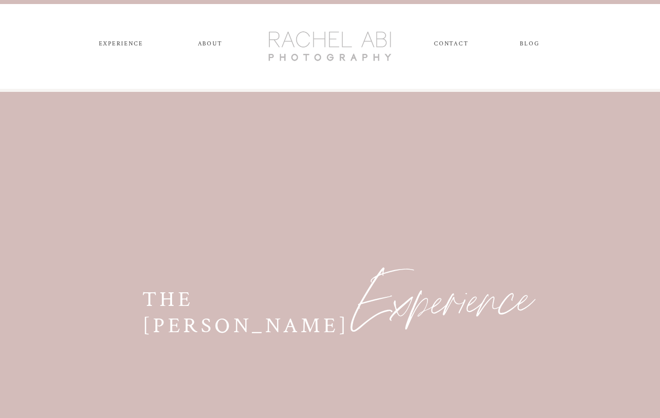 The height and width of the screenshot is (418, 660). What do you see at coordinates (530, 46) in the screenshot?
I see `a: blog` at bounding box center [530, 46].